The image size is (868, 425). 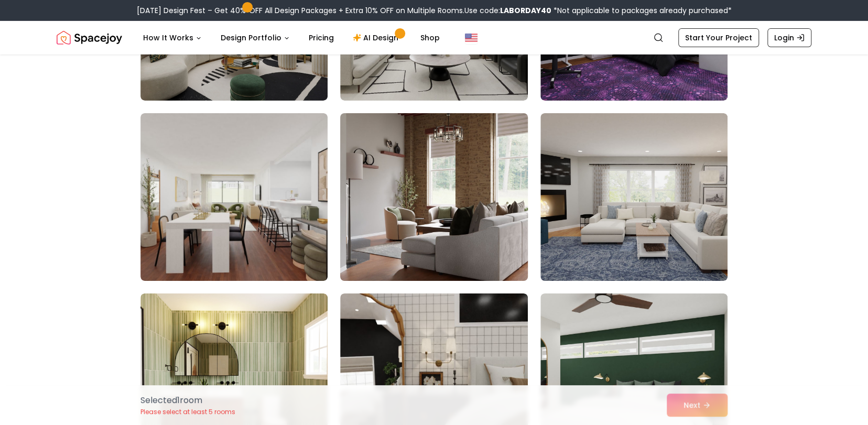 What do you see at coordinates (508, 11) in the screenshot?
I see `span: Use code:` at bounding box center [508, 11].